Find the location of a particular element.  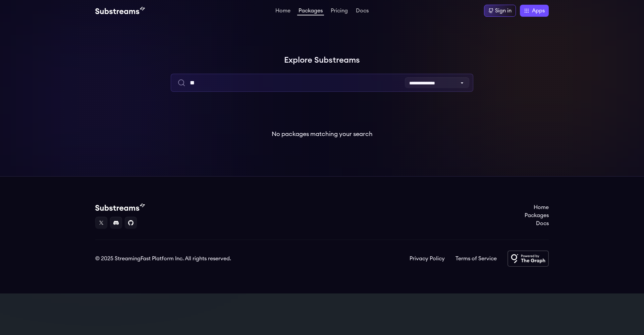

div: Sign in is located at coordinates (503, 11).